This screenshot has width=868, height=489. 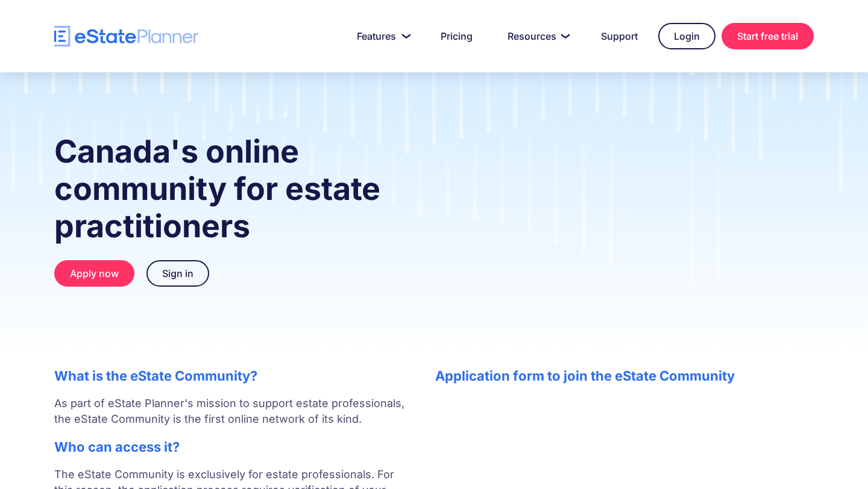 What do you see at coordinates (94, 273) in the screenshot?
I see `a: Apply now` at bounding box center [94, 273].